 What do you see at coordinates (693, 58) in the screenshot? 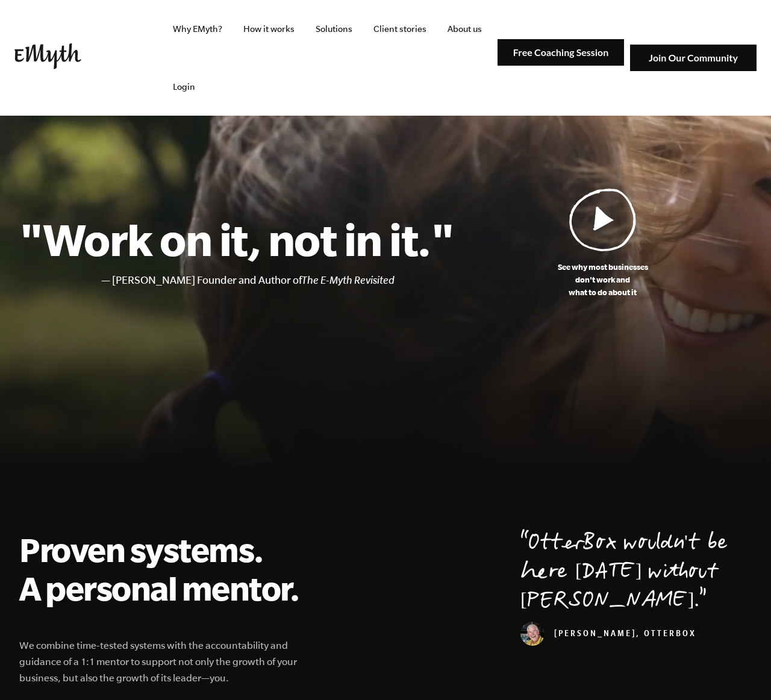
I see `img: Join Our Community` at bounding box center [693, 58].